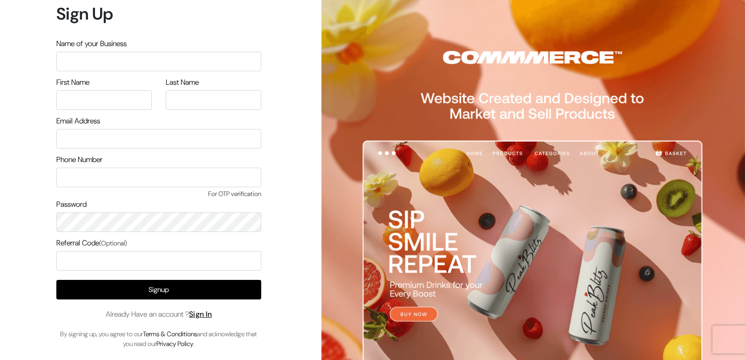  What do you see at coordinates (159, 314) in the screenshot?
I see `span: Already Have an account ?` at bounding box center [159, 314].